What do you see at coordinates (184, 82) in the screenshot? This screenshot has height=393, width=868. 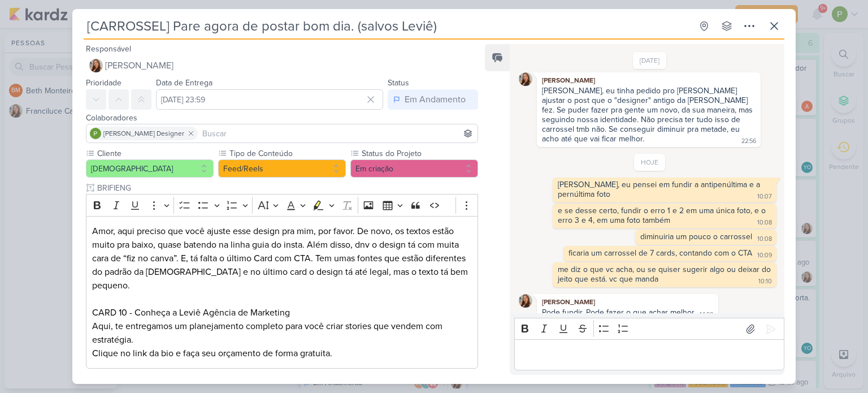 I see `label: Data de Entrega` at bounding box center [184, 82].